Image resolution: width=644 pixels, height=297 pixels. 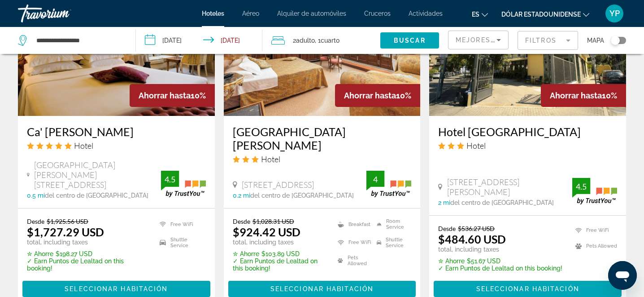 I want to click on span: Buscar, so click(x=410, y=40).